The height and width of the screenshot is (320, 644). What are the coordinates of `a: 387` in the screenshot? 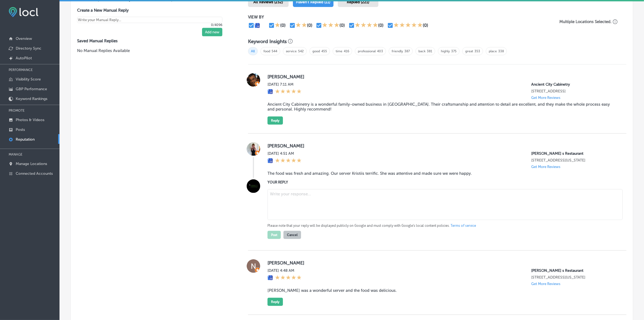 It's located at (407, 51).